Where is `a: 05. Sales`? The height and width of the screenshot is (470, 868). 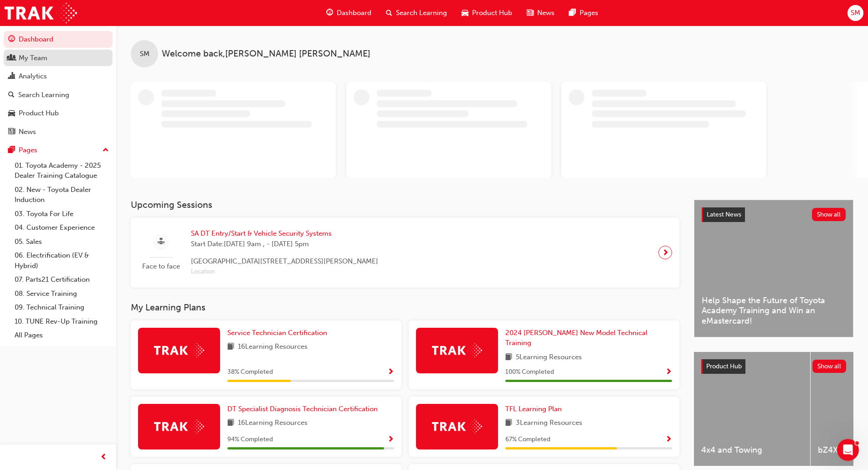 a: 05. Sales is located at coordinates (62, 242).